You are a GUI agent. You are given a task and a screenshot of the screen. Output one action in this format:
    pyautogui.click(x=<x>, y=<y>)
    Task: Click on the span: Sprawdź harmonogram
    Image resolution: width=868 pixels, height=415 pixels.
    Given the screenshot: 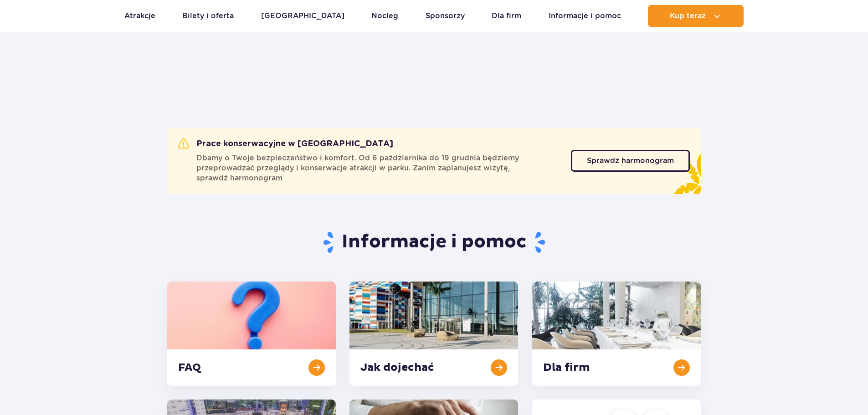 What is the action you would take?
    pyautogui.click(x=630, y=161)
    